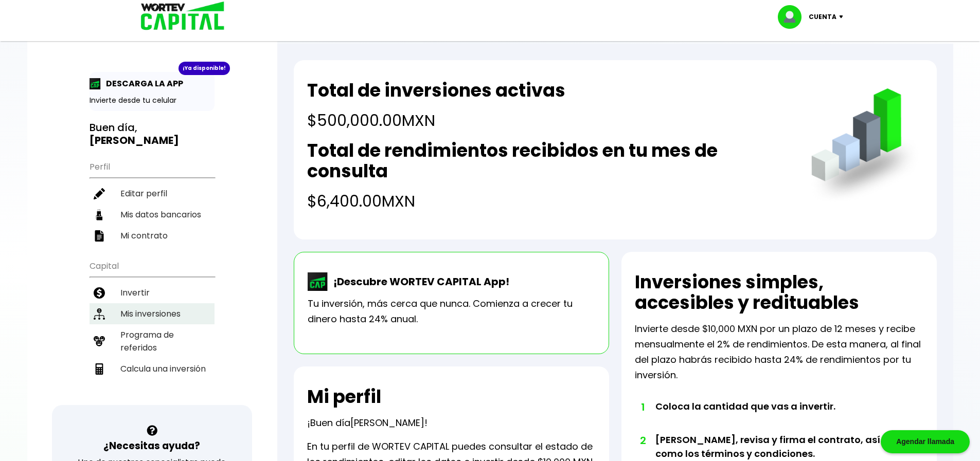 This screenshot has height=461, width=980. What do you see at coordinates (843, 17) in the screenshot?
I see `img: icon-down` at bounding box center [843, 17].